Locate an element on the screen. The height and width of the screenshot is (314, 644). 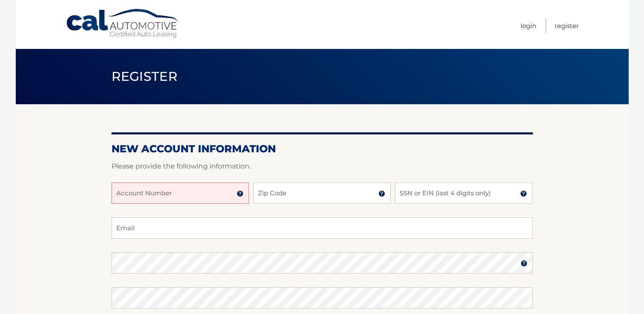
span: Register is located at coordinates (145, 76).